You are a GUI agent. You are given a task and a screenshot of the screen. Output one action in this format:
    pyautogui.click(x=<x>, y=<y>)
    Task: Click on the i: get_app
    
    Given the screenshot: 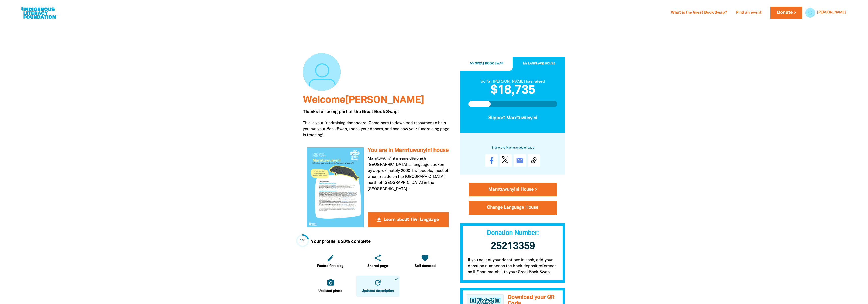 What is the action you would take?
    pyautogui.click(x=379, y=220)
    